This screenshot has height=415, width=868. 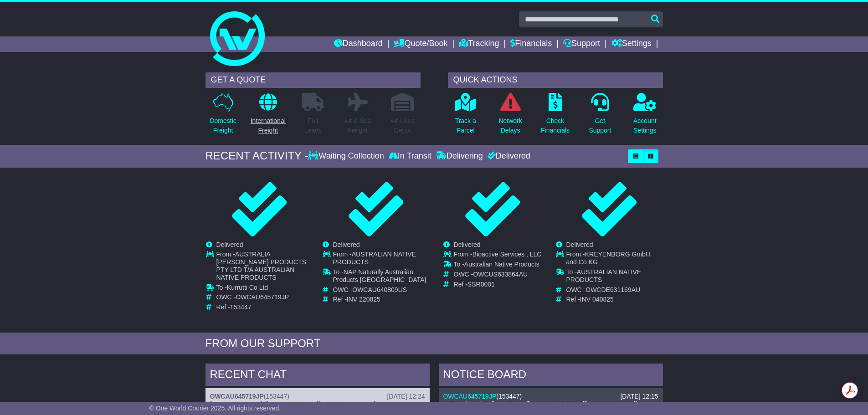 I want to click on p: Air & Sea Freight, so click(x=358, y=126).